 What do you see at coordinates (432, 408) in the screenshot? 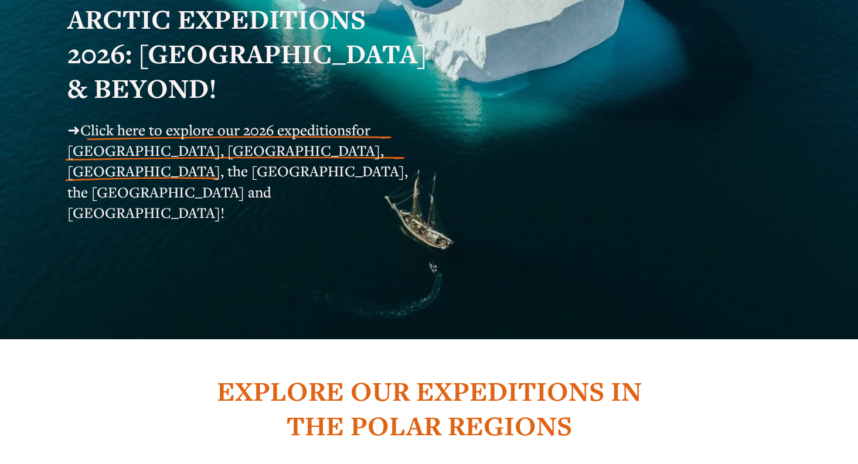
I see `strong: EXPLORE OUR EXPEDITIONS IN THE POLAR REGIONS` at bounding box center [432, 408].